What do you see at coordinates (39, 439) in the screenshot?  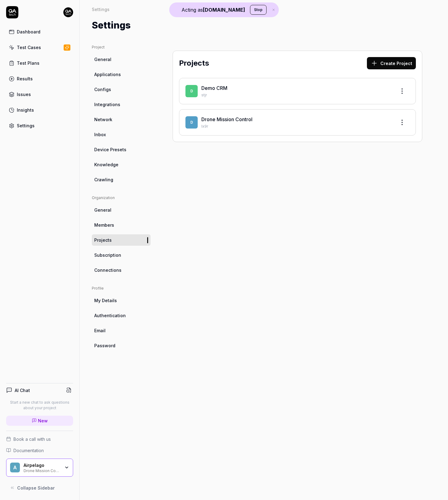 I see `a: Book a call with us` at bounding box center [39, 439].